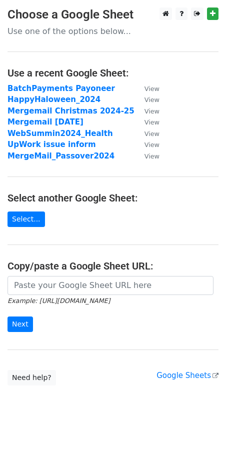 This screenshot has width=226, height=458. Describe the element at coordinates (31, 377) in the screenshot. I see `a: Need help?` at that location.